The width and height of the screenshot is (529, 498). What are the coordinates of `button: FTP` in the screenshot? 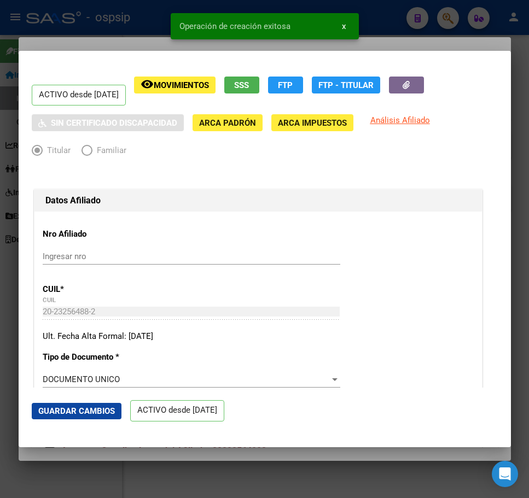 It's located at (285, 85).